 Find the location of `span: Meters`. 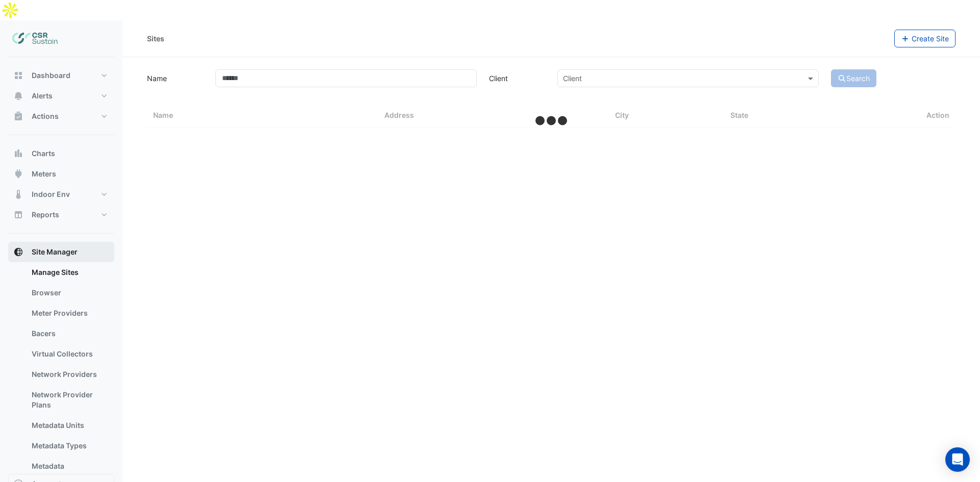

span: Meters is located at coordinates (44, 174).